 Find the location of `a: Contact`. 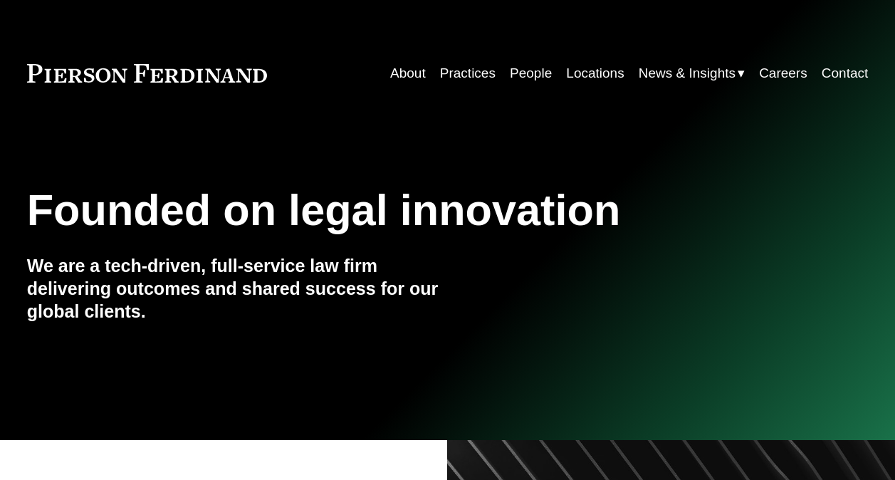

a: Contact is located at coordinates (844, 73).